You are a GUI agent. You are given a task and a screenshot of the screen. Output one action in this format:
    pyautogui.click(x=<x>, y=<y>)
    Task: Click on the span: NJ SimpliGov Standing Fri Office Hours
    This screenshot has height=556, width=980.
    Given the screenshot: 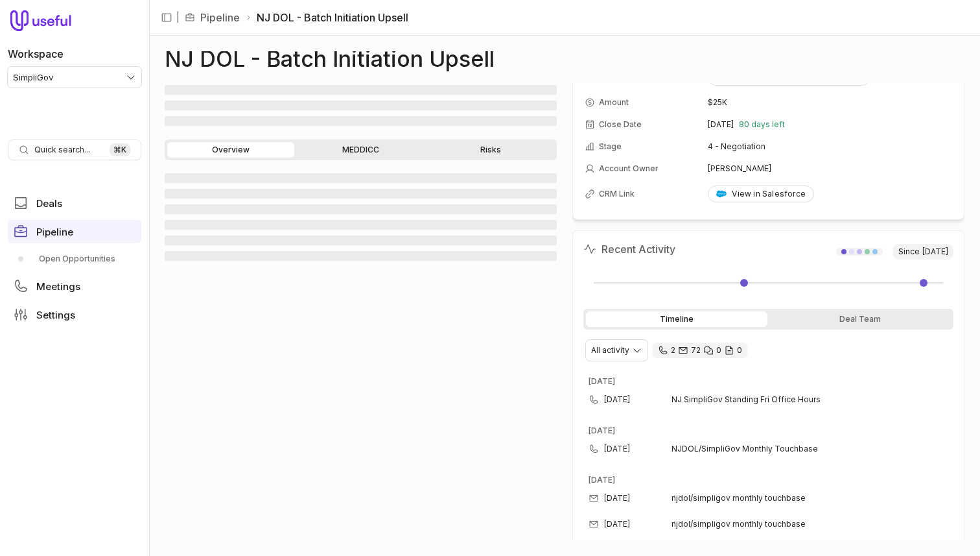 What is the action you would take?
    pyautogui.click(x=802, y=399)
    